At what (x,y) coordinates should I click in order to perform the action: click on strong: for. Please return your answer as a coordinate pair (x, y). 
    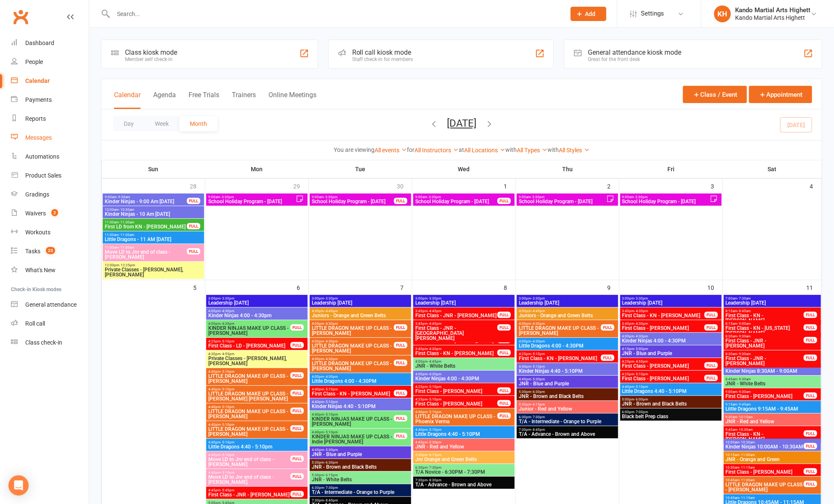
    Looking at the image, I should click on (410, 150).